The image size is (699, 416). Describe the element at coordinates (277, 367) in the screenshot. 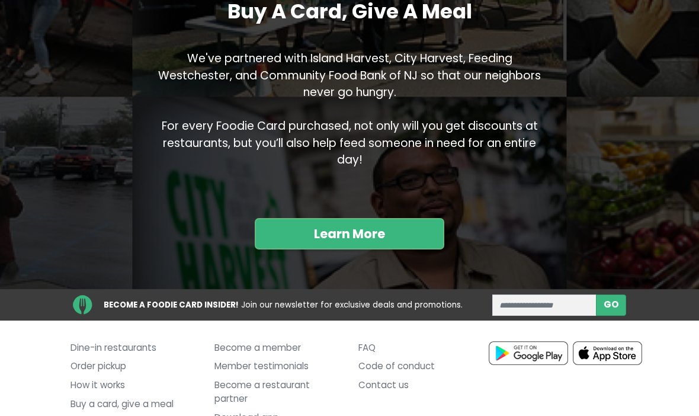

I see `a: Member testimonials` at that location.